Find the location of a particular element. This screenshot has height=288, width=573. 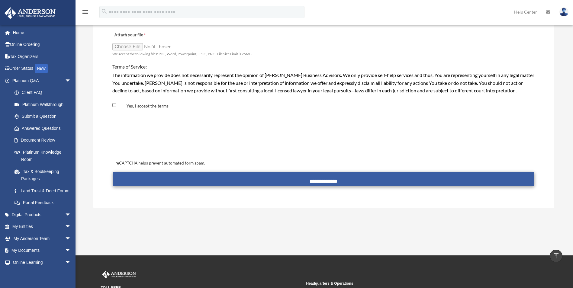

label: Attach your file is located at coordinates (143, 35).